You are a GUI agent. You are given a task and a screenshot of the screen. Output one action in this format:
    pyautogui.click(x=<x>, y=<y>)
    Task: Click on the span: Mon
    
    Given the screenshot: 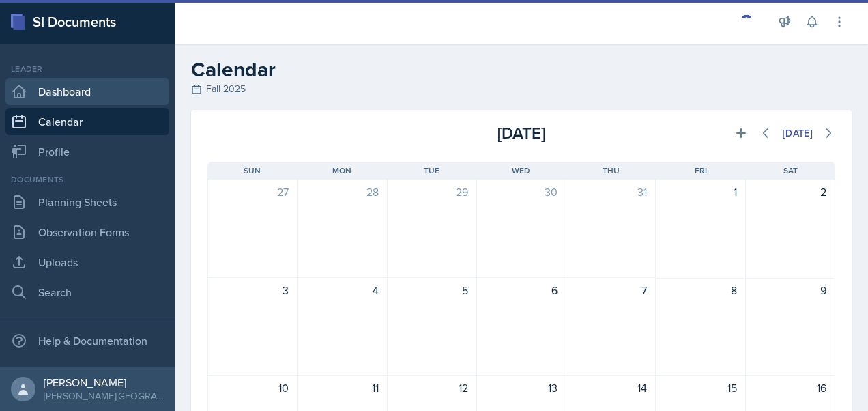 What is the action you would take?
    pyautogui.click(x=342, y=170)
    